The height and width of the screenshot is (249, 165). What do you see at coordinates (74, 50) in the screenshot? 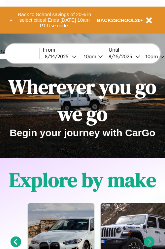
I see `label: From` at bounding box center [74, 50].